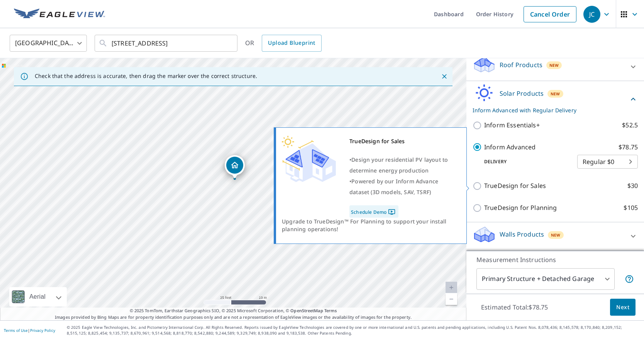 Image resolution: width=644 pixels, height=340 pixels. What do you see at coordinates (629, 279) in the screenshot?
I see `span: Your report will include the primary structure and a detached garage if one exists.` at bounding box center [629, 279].